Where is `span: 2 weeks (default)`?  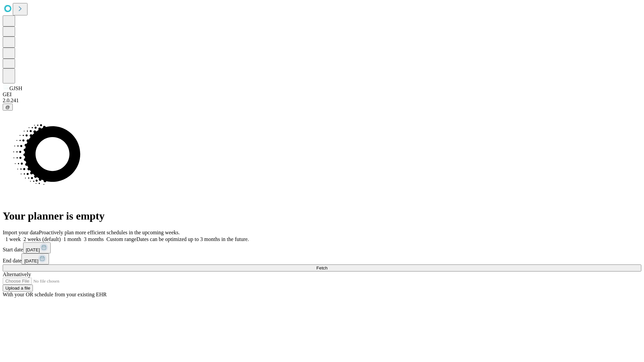
span: 2 weeks (default) is located at coordinates (42, 239).